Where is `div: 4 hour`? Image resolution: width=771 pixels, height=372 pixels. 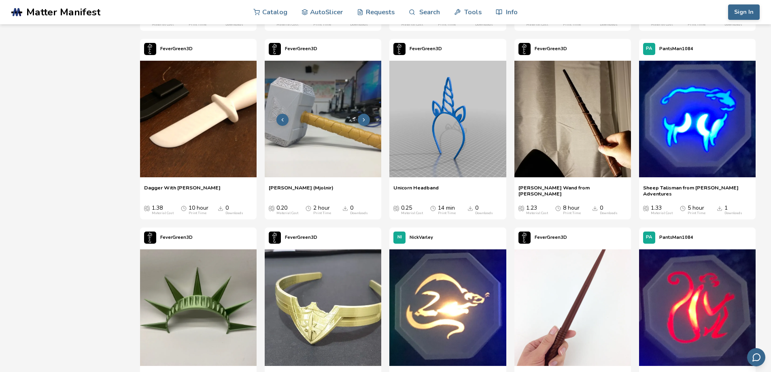
div: 4 hour is located at coordinates (697, 21).